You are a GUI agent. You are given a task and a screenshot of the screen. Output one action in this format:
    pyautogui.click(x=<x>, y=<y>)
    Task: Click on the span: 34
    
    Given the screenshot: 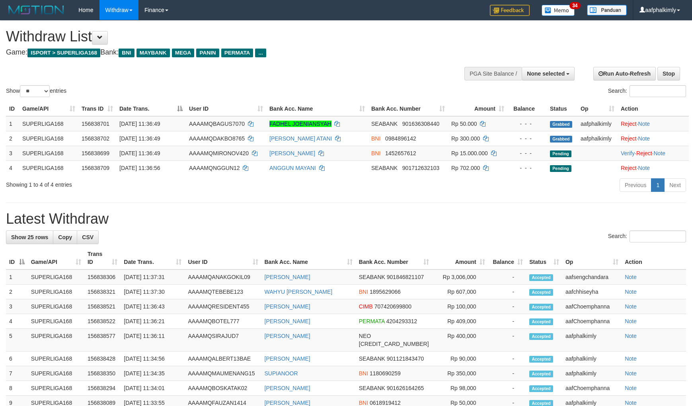 What is the action you would take?
    pyautogui.click(x=575, y=6)
    